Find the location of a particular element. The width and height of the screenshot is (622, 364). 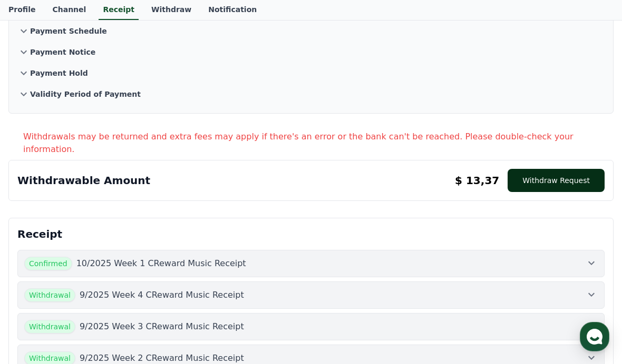

span: Home is located at coordinates (36, 297).